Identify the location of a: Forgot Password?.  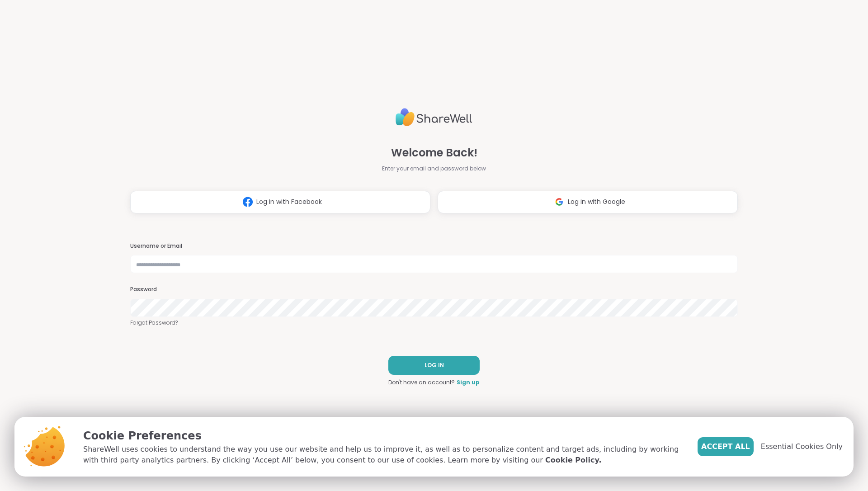
(434, 323).